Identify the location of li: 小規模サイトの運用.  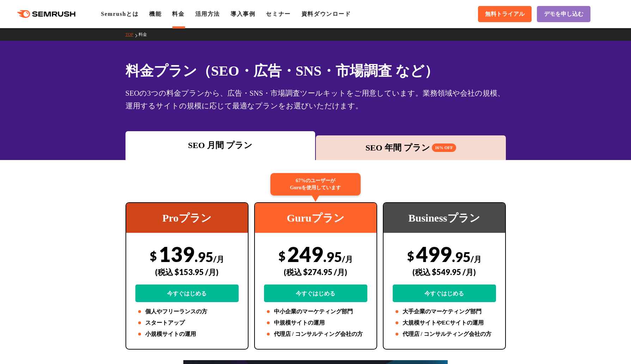
(187, 334).